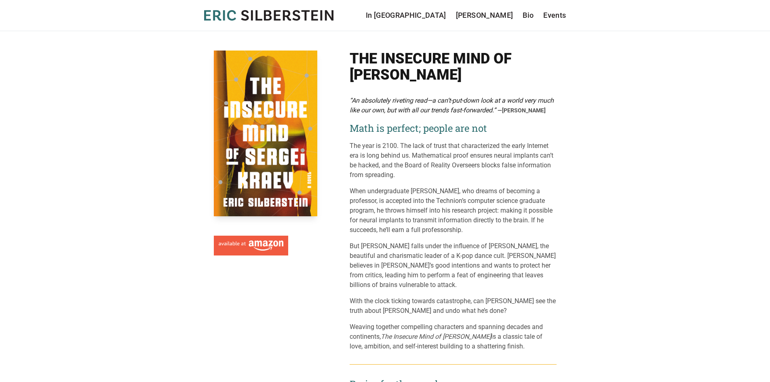 The image size is (770, 382). Describe the element at coordinates (251, 244) in the screenshot. I see `a: Available at Amazon` at that location.